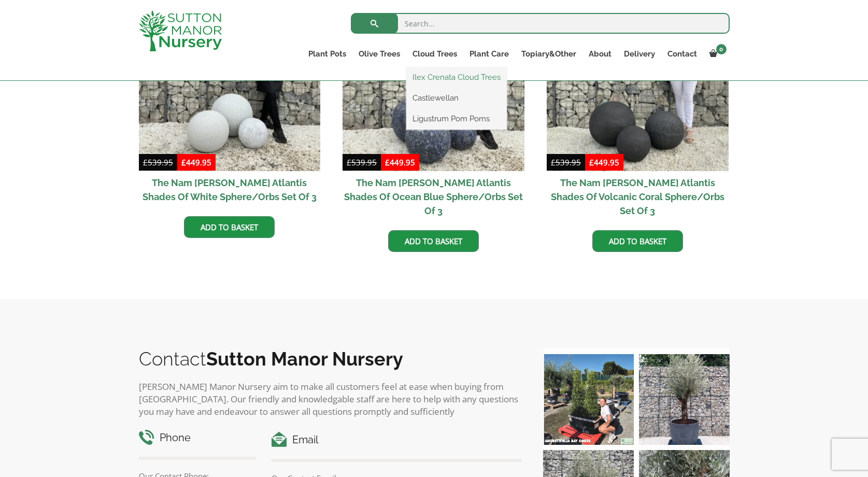  I want to click on h4: Phone, so click(198, 437).